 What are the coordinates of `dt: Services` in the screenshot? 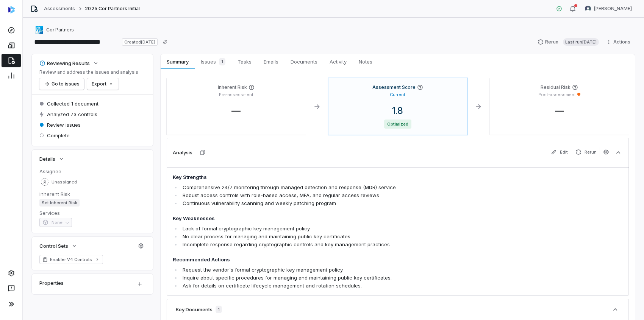 It's located at (92, 213).